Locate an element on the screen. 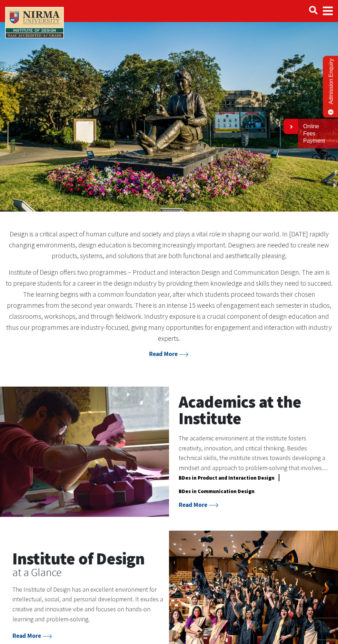 The image size is (338, 644). img: main_logo is located at coordinates (34, 22).